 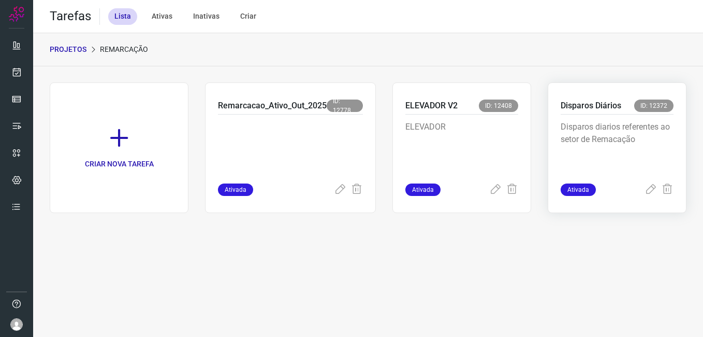 What do you see at coordinates (591, 106) in the screenshot?
I see `p: Disparos Diários` at bounding box center [591, 106].